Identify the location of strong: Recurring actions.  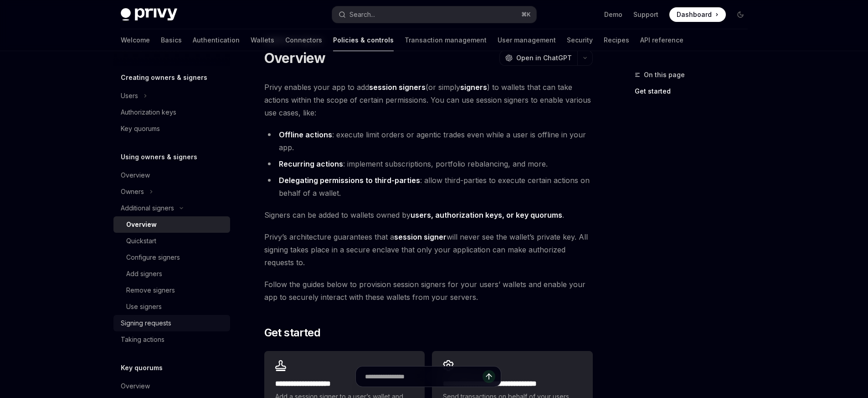
(311, 164).